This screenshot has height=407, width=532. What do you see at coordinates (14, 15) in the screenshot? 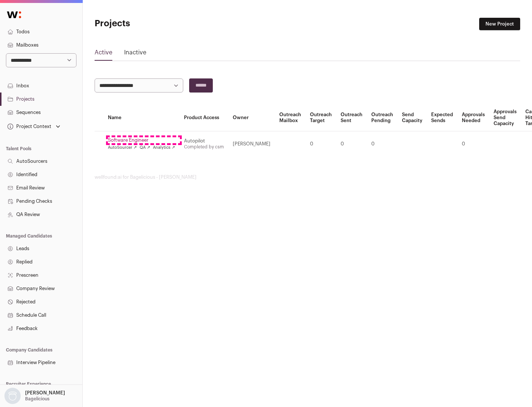
I see `img: Wellfound` at bounding box center [14, 15].